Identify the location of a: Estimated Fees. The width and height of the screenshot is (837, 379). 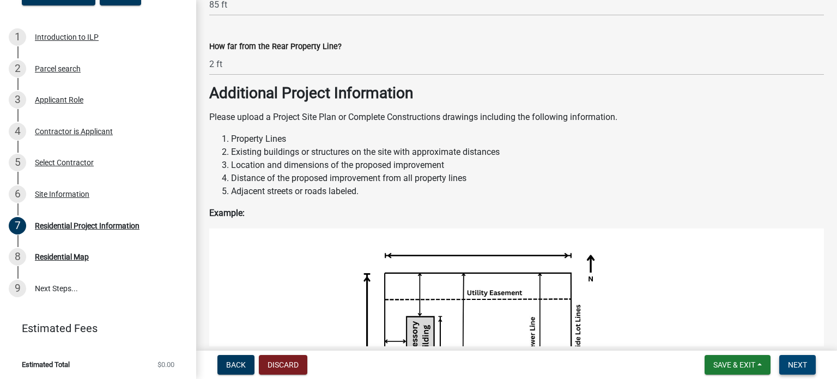
(94, 328).